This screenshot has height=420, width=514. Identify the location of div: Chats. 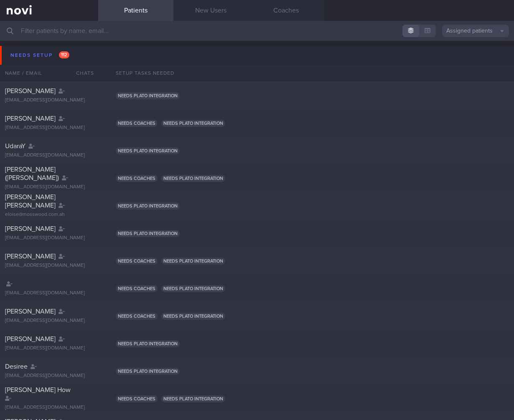
(81, 73).